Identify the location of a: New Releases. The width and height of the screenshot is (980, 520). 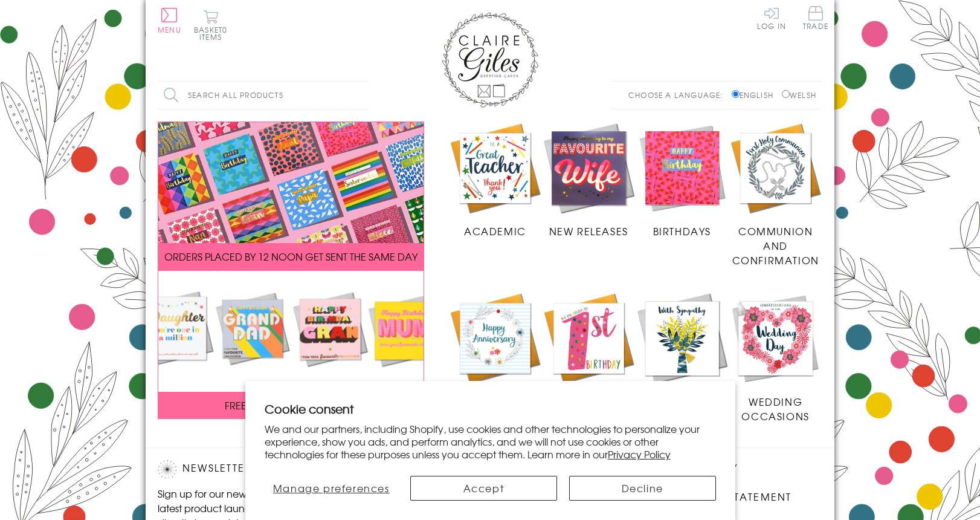
(588, 180).